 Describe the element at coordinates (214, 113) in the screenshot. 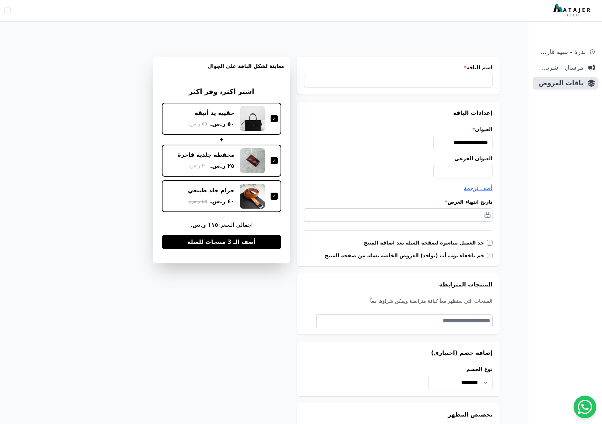

I see `div: حقيبة يد أنيقة` at that location.